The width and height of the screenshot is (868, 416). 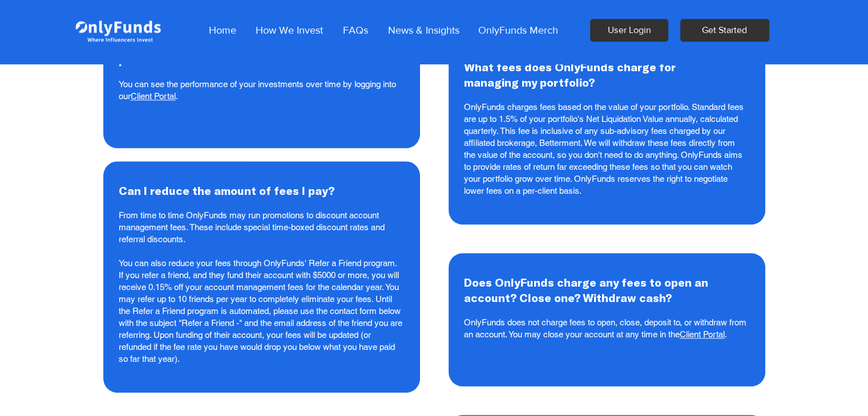 What do you see at coordinates (222, 30) in the screenshot?
I see `a: Home` at bounding box center [222, 30].